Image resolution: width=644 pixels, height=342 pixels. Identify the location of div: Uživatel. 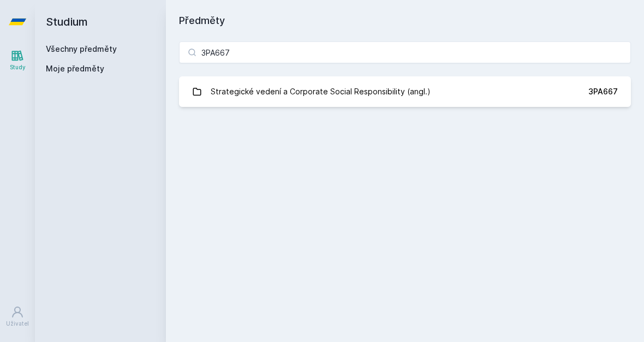
(18, 323).